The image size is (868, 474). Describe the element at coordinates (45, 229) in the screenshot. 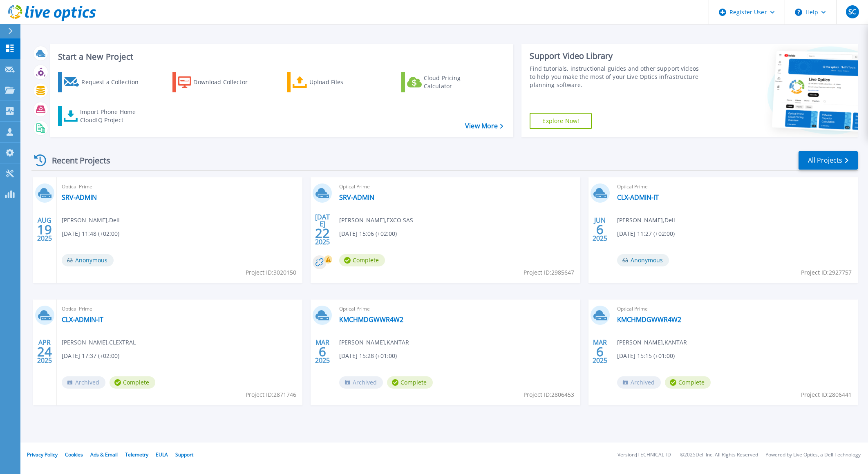

I see `div: AUG 2025` at that location.